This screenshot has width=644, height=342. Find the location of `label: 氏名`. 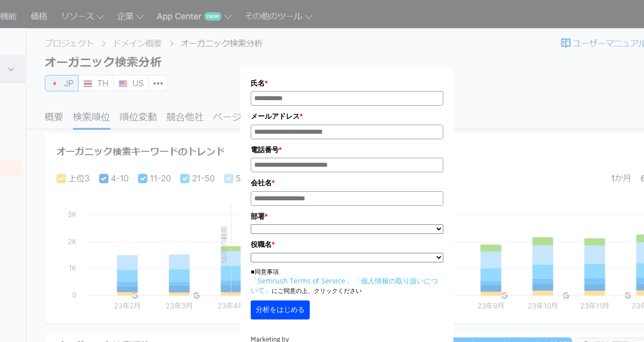

label: 氏名 is located at coordinates (347, 83).